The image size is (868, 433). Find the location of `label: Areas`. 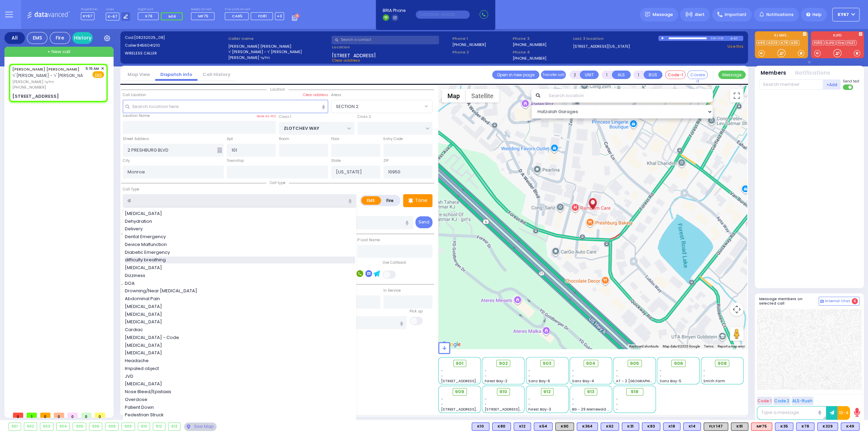

label: Areas is located at coordinates (336, 95).